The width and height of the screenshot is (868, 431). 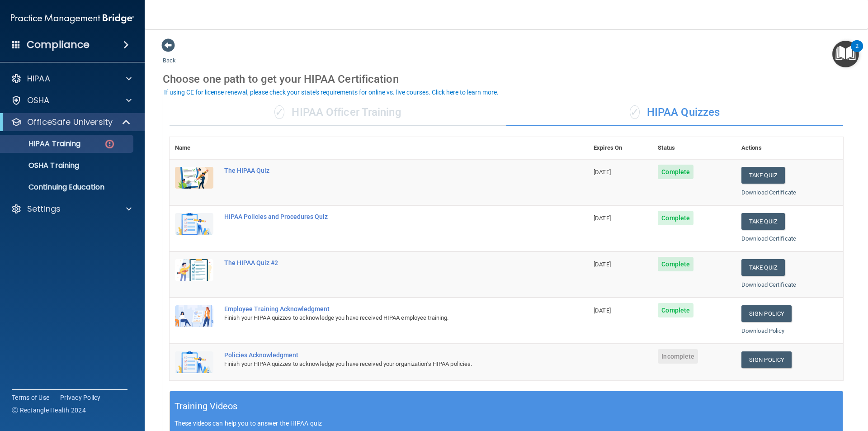 I want to click on p: OSHA, so click(x=38, y=101).